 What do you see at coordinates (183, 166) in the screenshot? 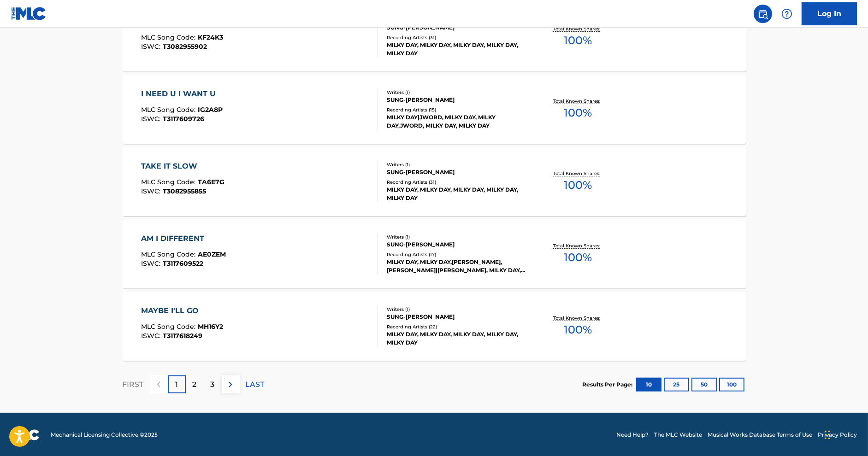
I see `div: TAKE IT SLOW` at bounding box center [183, 166].